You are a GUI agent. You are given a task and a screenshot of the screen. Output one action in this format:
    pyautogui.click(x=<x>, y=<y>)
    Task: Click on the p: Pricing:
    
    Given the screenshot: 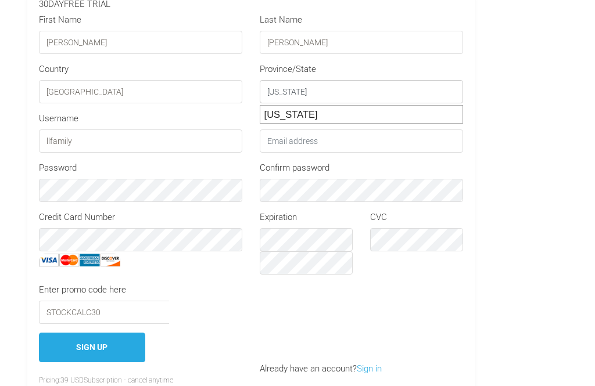 What is the action you would take?
    pyautogui.click(x=251, y=380)
    